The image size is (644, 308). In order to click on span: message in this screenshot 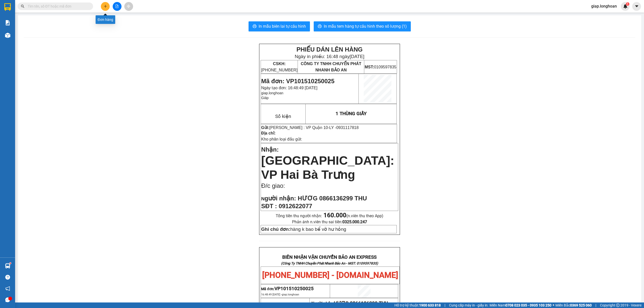, I will do `click(7, 300)`.